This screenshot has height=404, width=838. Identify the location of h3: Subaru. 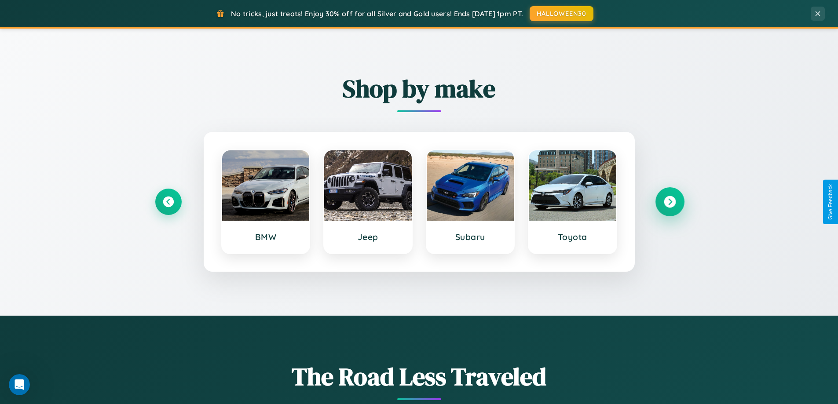
(470, 237).